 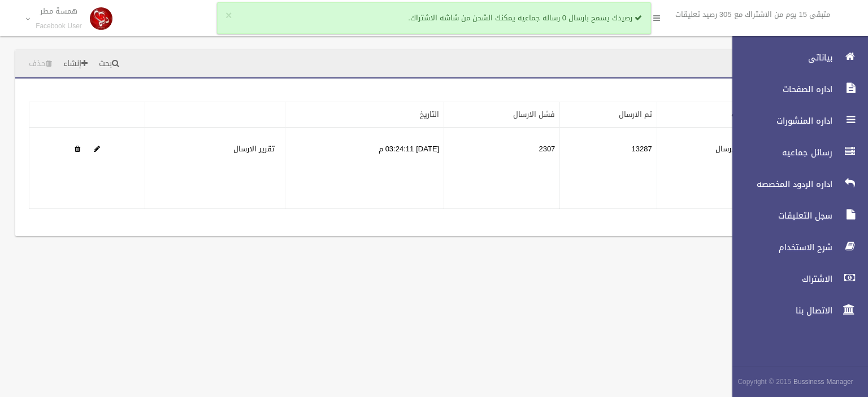 I want to click on a: تم الارسال, so click(x=635, y=114).